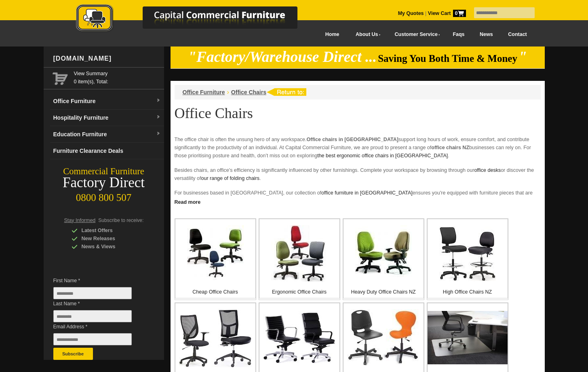 The width and height of the screenshot is (588, 372). I want to click on img: High Office Chairs NZ, so click(467, 254).